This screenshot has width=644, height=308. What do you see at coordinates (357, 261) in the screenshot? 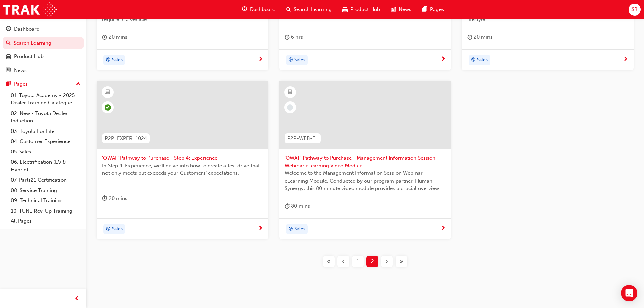
I see `span: 1` at bounding box center [357, 261].